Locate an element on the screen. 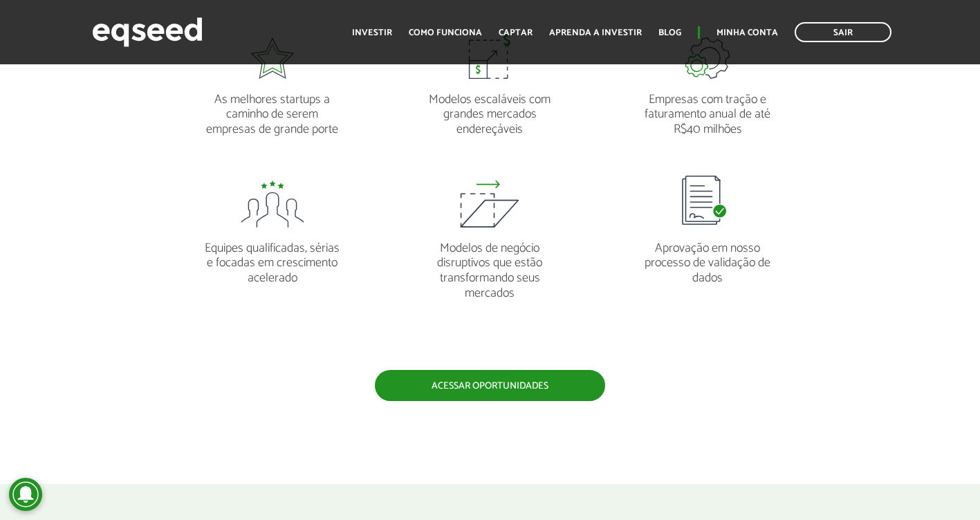 This screenshot has height=520, width=980. a: Captar is located at coordinates (515, 33).